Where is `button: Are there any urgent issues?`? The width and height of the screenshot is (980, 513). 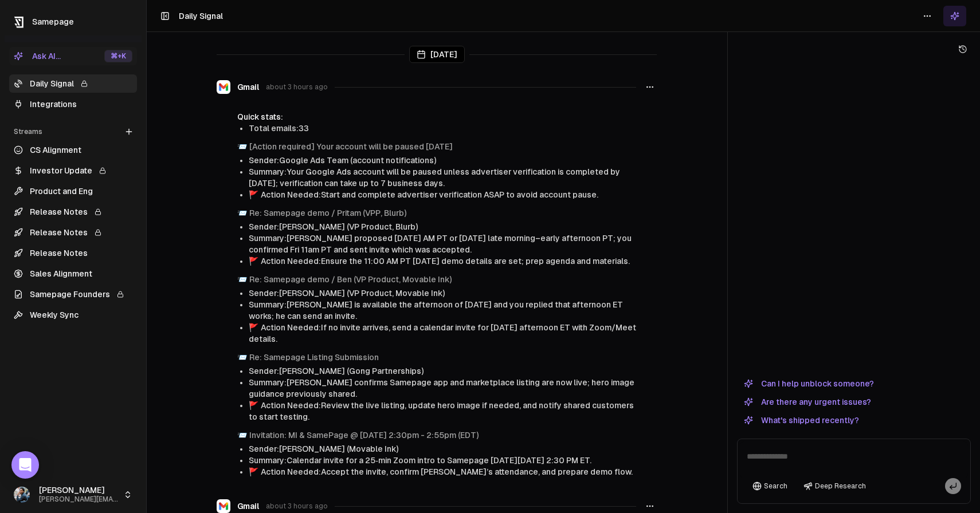
button: Are there any urgent issues? is located at coordinates (807, 402).